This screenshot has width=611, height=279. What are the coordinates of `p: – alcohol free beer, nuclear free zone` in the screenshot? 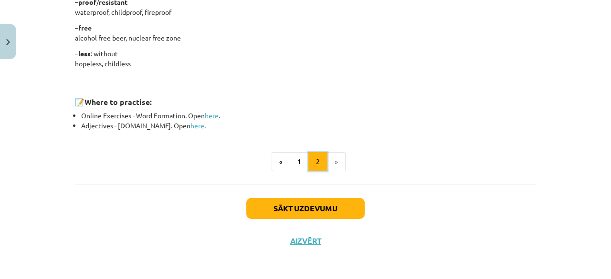 It's located at (306, 33).